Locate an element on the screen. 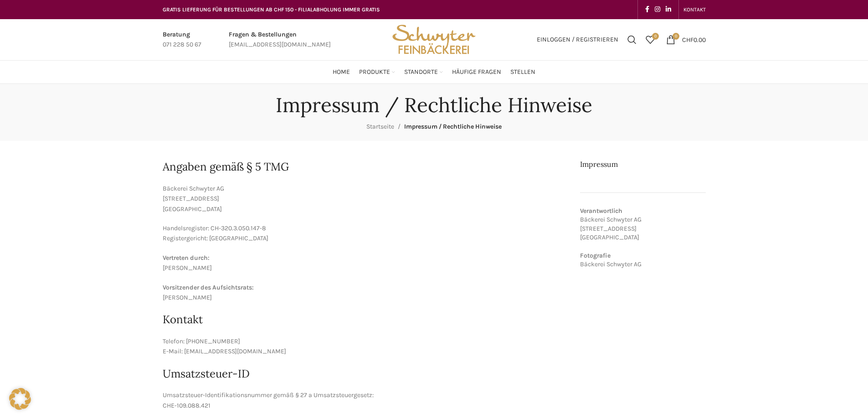 The width and height of the screenshot is (868, 419). h1: Impressum / Rechtliche Hinweise is located at coordinates (434, 105).